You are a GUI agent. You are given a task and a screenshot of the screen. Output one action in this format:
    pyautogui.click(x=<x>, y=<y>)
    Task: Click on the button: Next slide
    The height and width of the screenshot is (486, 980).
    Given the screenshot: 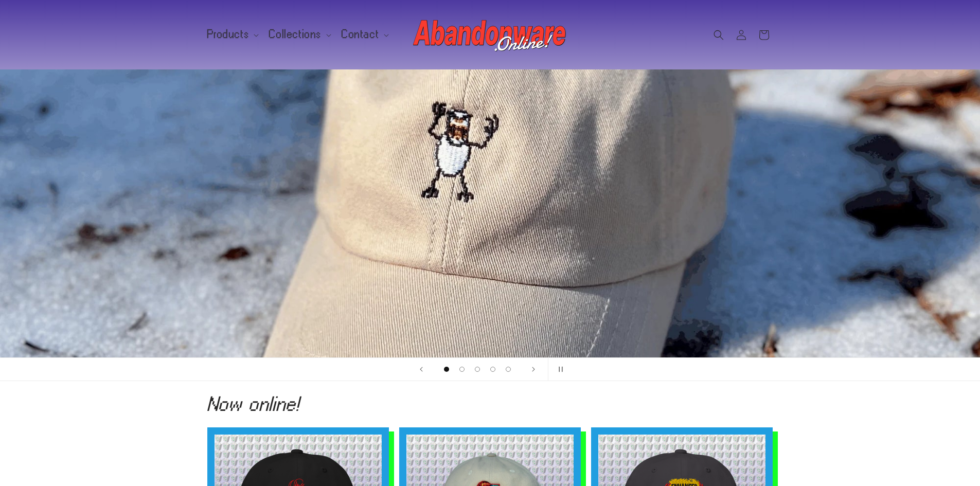 What is the action you would take?
    pyautogui.click(x=534, y=369)
    